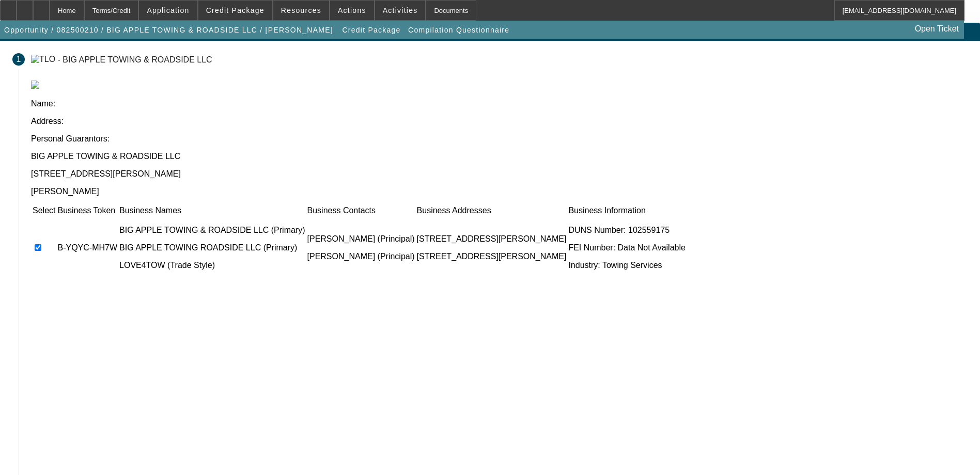 The width and height of the screenshot is (980, 475). I want to click on p: BIG APPLE TOWING ROADSIDE LLC (Primary), so click(212, 248).